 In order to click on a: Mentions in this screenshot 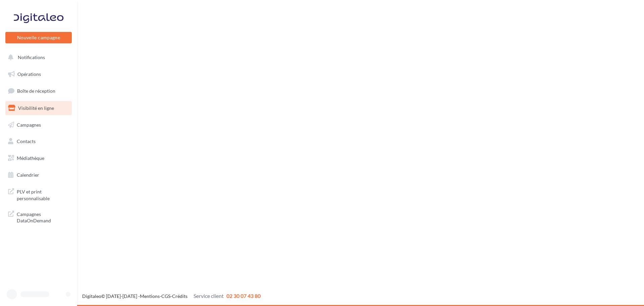, I will do `click(150, 296)`.